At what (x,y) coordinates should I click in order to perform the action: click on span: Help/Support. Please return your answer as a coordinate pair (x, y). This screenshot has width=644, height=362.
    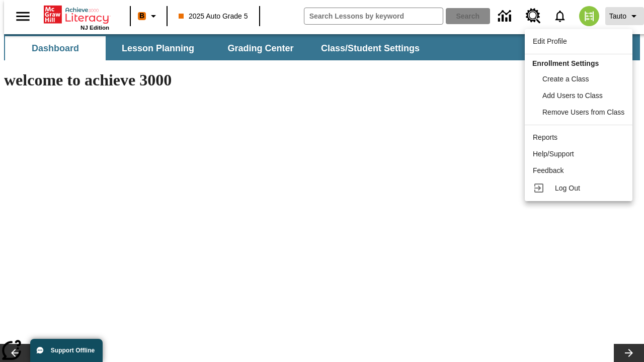
    Looking at the image, I should click on (553, 154).